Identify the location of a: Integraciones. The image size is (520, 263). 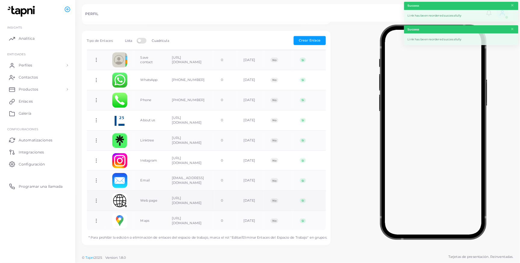
(38, 152).